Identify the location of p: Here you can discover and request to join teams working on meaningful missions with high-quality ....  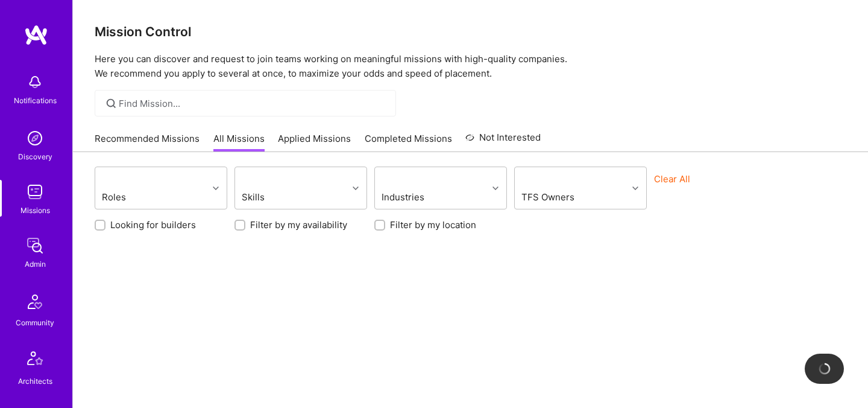
(470, 67).